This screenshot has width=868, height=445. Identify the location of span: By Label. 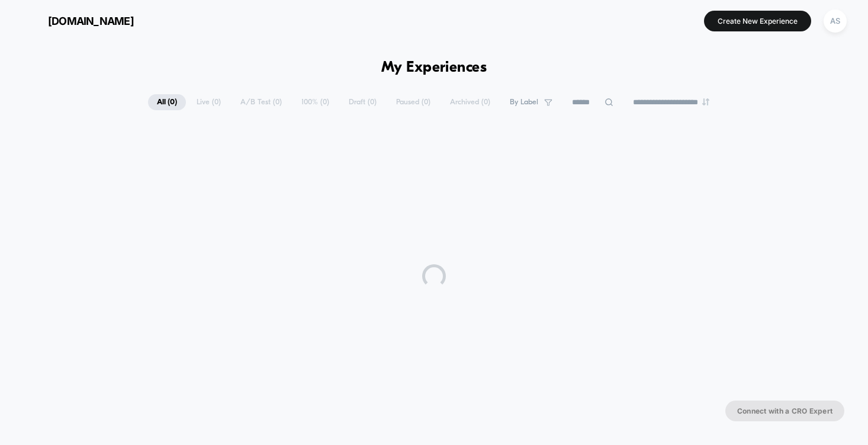
(525, 101).